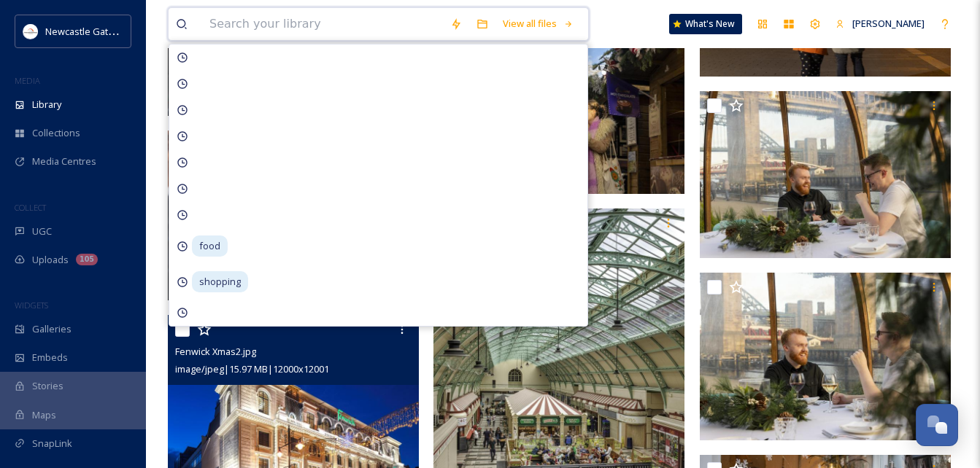  What do you see at coordinates (322, 24) in the screenshot?
I see `input: Search your library` at bounding box center [322, 24].